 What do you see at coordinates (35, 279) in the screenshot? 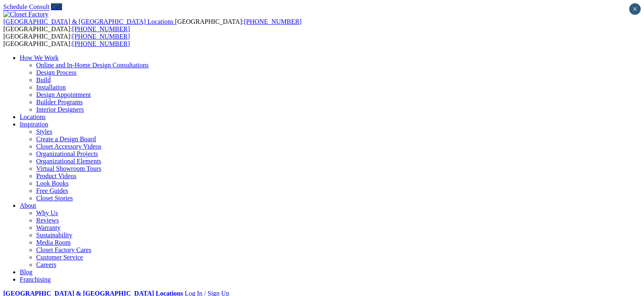
I see `a: Franchising` at bounding box center [35, 279].